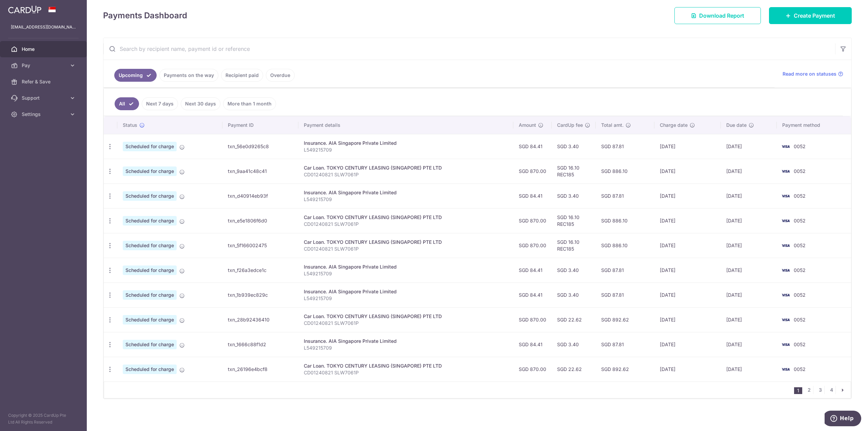 This screenshot has height=431, width=868. I want to click on img: CardUp, so click(25, 9).